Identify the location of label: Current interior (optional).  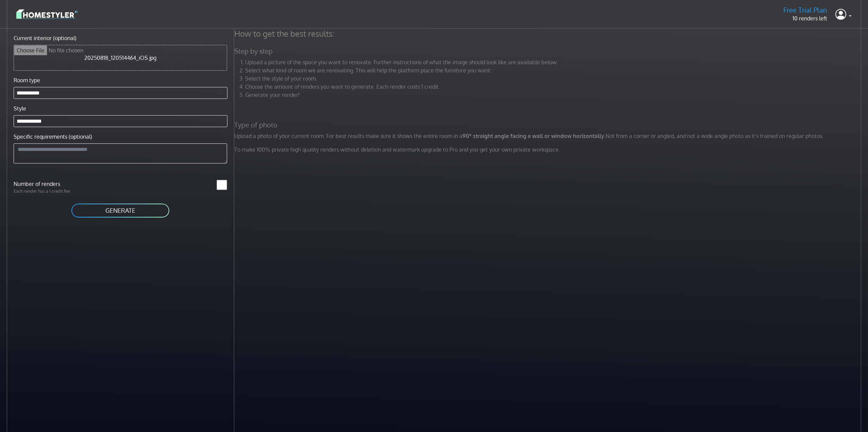
(45, 38).